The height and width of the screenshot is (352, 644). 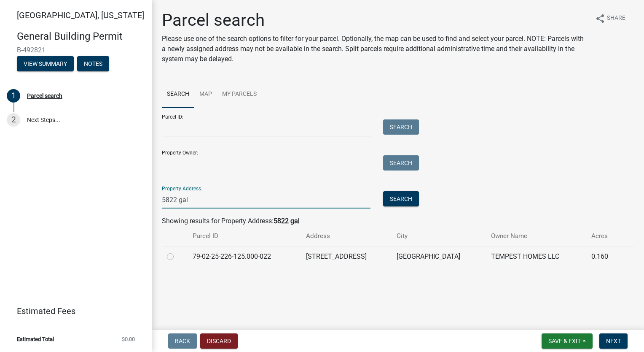 I want to click on button: Save & Exit, so click(x=567, y=341).